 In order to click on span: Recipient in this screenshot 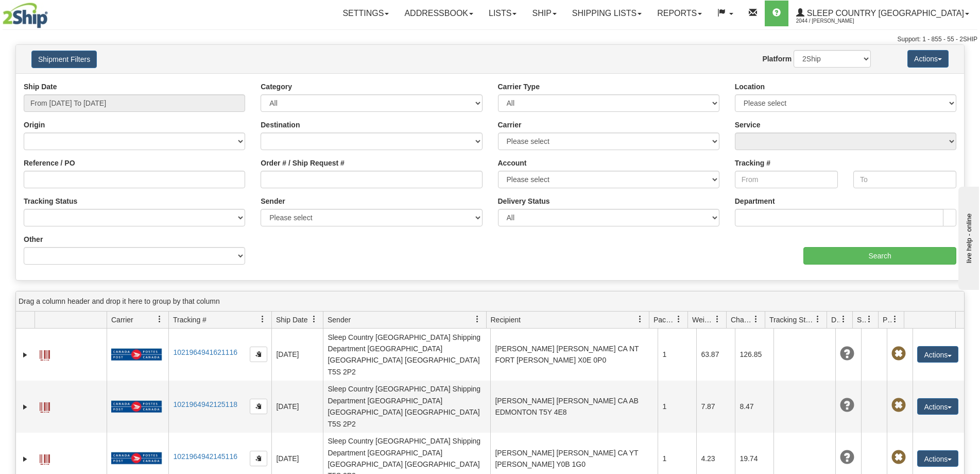, I will do `click(505, 320)`.